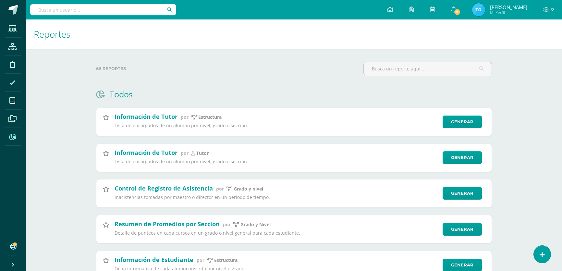 Image resolution: width=562 pixels, height=271 pixels. What do you see at coordinates (458, 12) in the screenshot?
I see `span: 9` at bounding box center [458, 12].